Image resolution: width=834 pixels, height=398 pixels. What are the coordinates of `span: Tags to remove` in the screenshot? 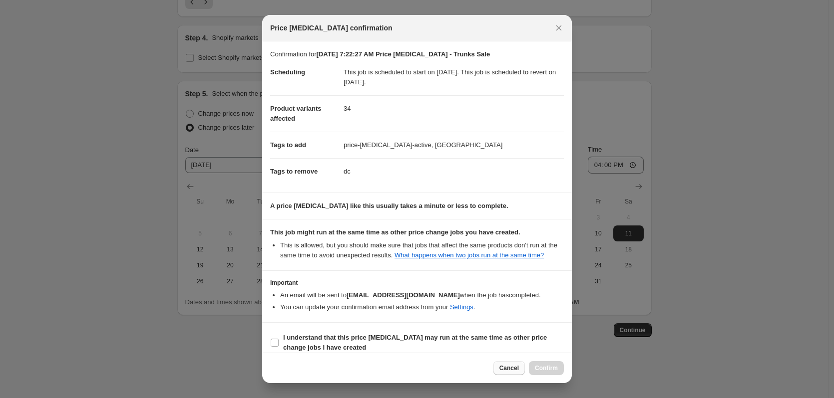 It's located at (294, 171).